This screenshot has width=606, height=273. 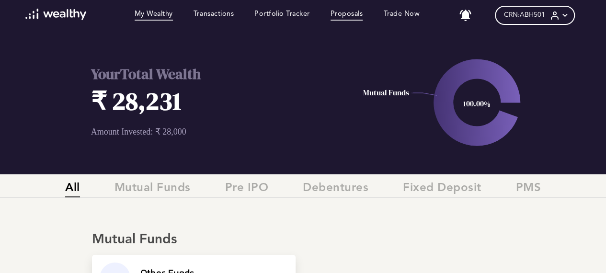 What do you see at coordinates (528, 189) in the screenshot?
I see `span: PMS` at bounding box center [528, 189].